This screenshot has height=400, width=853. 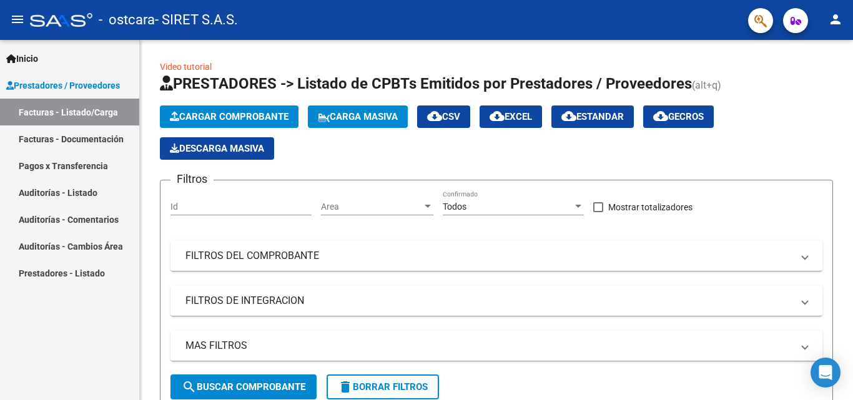 What do you see at coordinates (511, 117) in the screenshot?
I see `span: EXCEL` at bounding box center [511, 117].